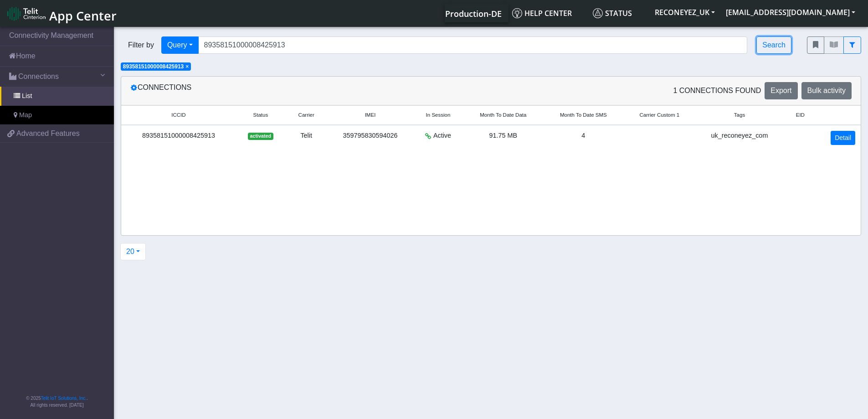 This screenshot has width=868, height=419. What do you see at coordinates (179, 136) in the screenshot?
I see `div: 89358151000008425913` at bounding box center [179, 136].